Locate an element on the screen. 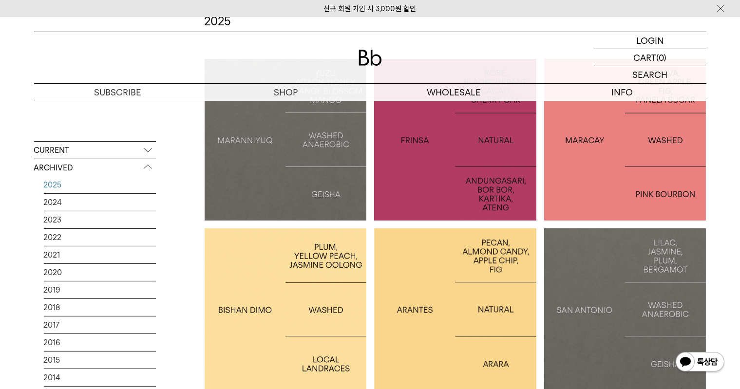  a: 콜롬비아 마라카이COLOMBIA MARACAY is located at coordinates (625, 140).